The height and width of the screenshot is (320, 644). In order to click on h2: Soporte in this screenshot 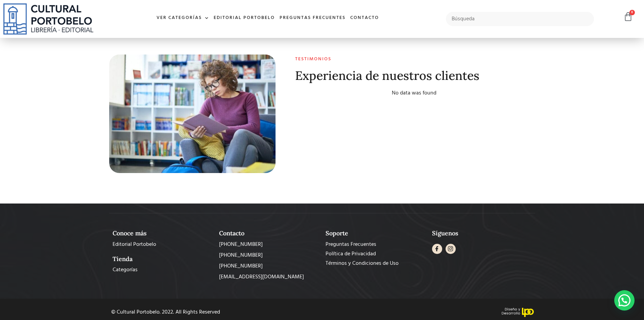, I will do `click(375, 233)`.